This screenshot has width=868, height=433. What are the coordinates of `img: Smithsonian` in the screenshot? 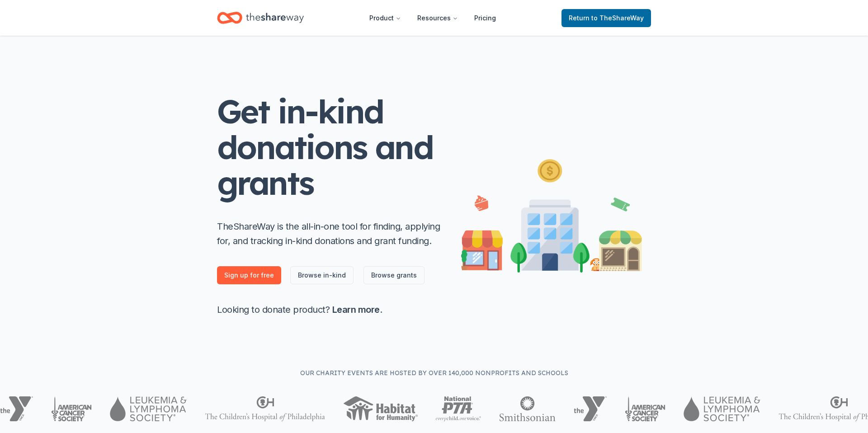 It's located at (527, 409).